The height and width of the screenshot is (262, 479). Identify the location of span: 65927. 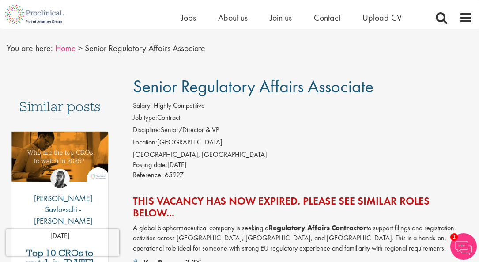
(174, 174).